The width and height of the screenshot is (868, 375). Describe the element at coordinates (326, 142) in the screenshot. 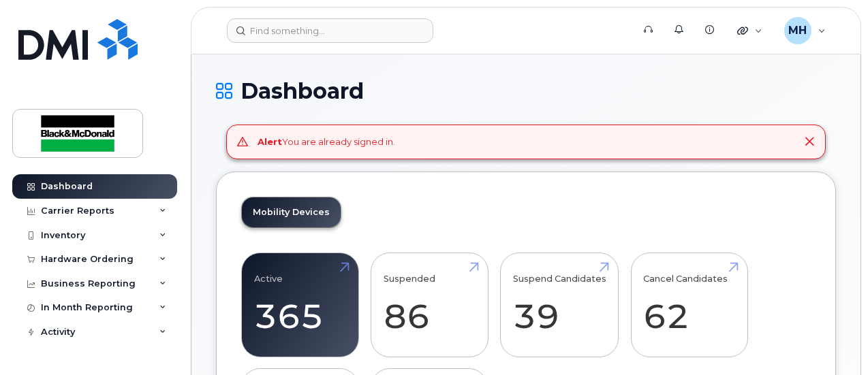

I see `div: You are already signed in.` at that location.